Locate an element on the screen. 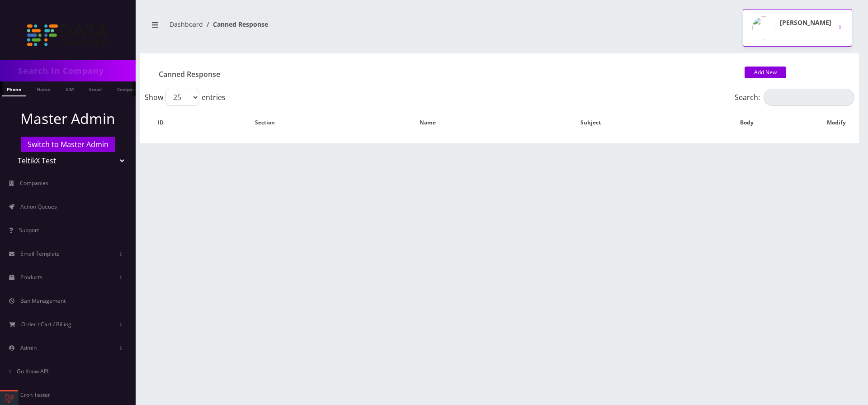 The image size is (868, 405). a: Add New is located at coordinates (766, 72).